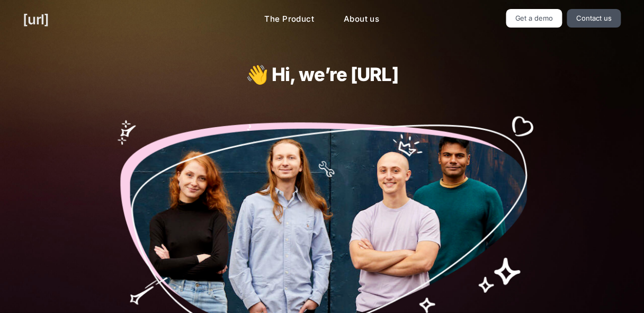 The width and height of the screenshot is (644, 313). Describe the element at coordinates (594, 18) in the screenshot. I see `a: Contact us` at that location.